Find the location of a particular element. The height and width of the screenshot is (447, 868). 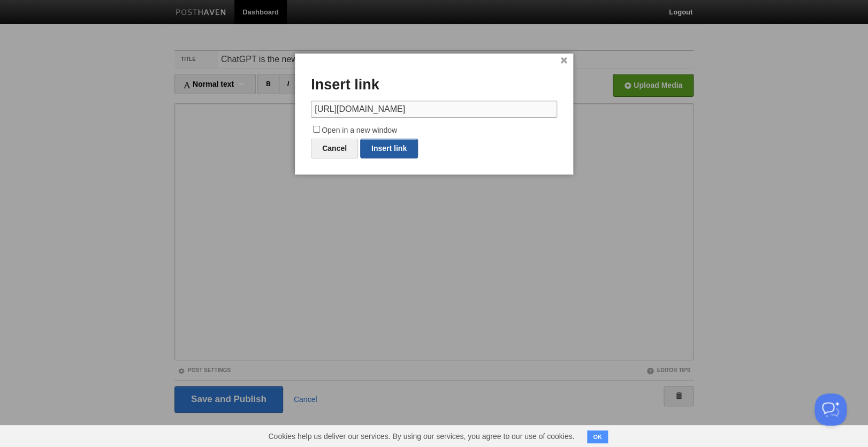

a: Insert link is located at coordinates (389, 148).